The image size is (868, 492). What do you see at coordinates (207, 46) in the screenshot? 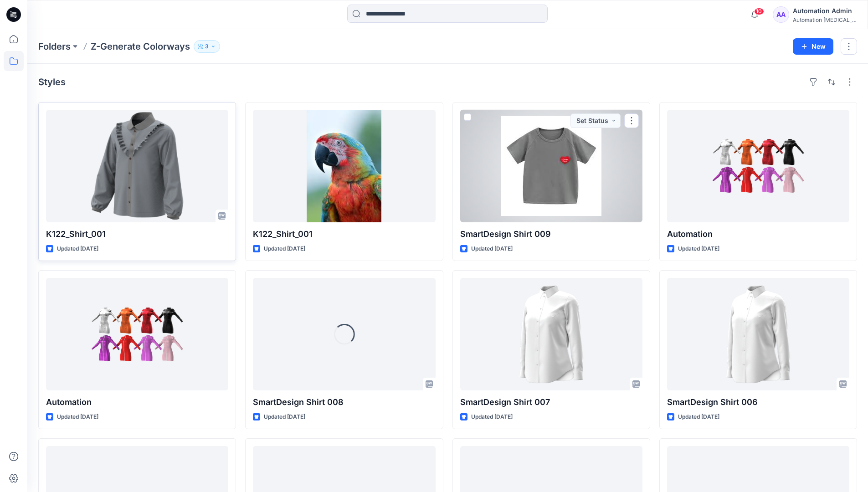
I see `button: 3` at bounding box center [207, 46].